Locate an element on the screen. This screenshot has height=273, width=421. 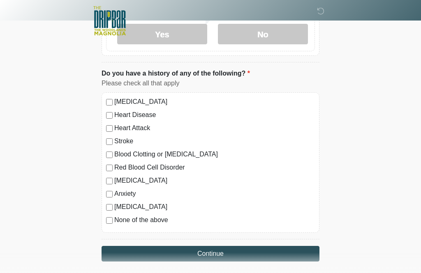
button: Continue is located at coordinates (210, 254).